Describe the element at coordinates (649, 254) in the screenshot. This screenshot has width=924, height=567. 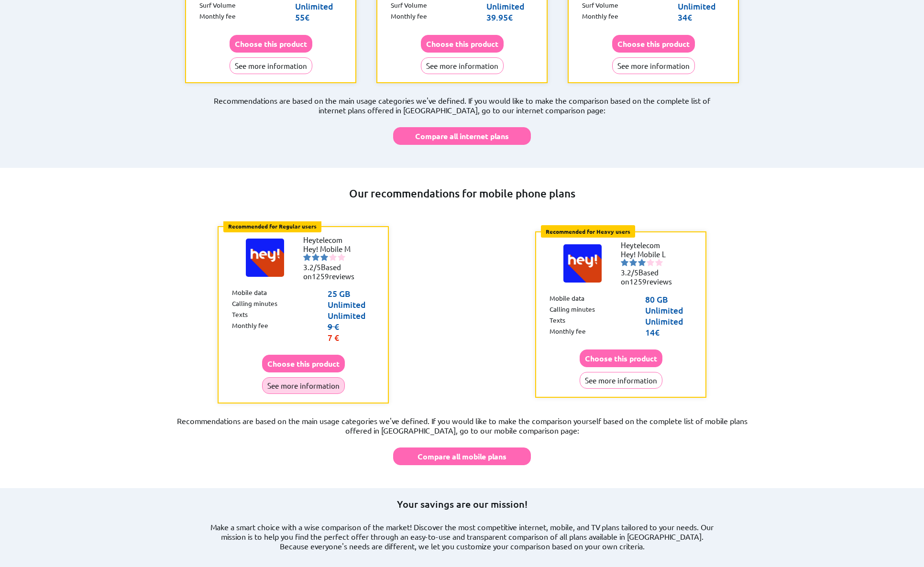
I see `li: Hey! Mobile L` at that location.